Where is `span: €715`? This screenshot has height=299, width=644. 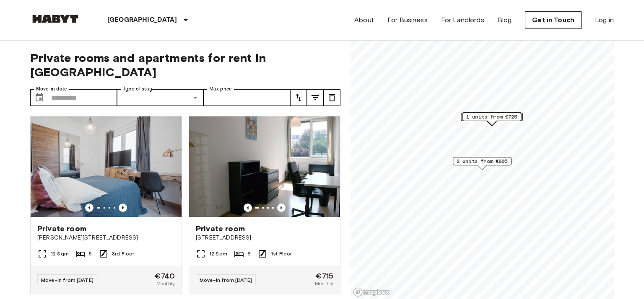
span: €715 is located at coordinates (324, 276).